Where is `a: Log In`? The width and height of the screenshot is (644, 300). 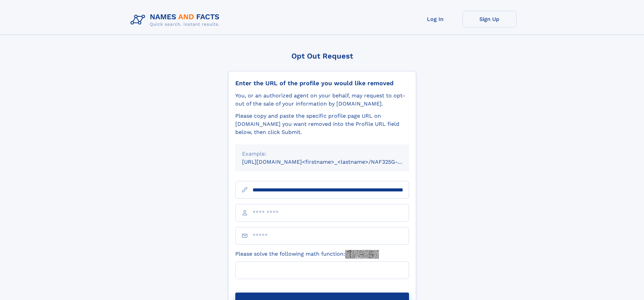
a: Log In is located at coordinates (435, 19).